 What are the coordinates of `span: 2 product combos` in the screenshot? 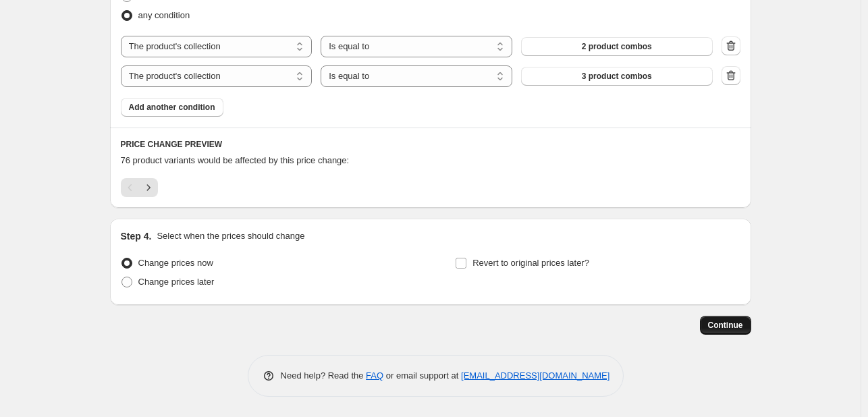 It's located at (617, 47).